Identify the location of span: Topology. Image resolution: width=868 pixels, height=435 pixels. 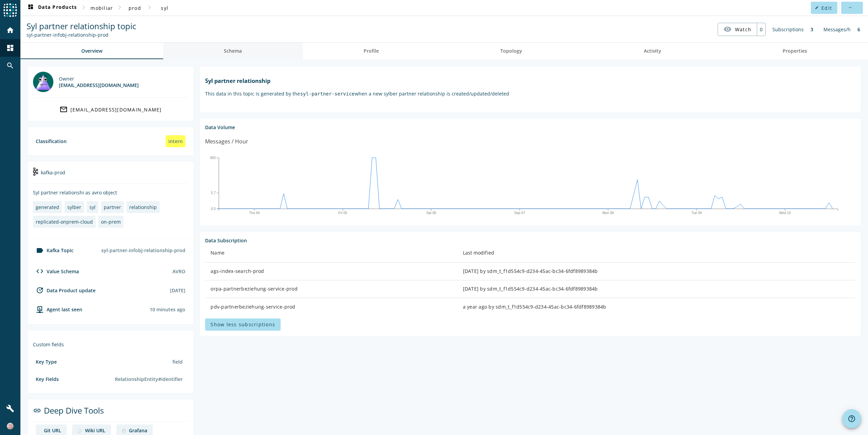
(511, 51).